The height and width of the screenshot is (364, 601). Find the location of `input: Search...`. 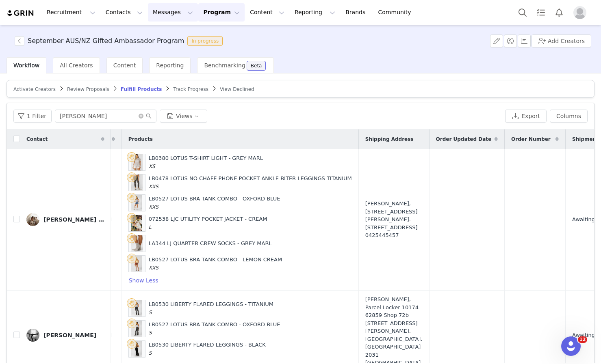

input: Search... is located at coordinates (106, 116).